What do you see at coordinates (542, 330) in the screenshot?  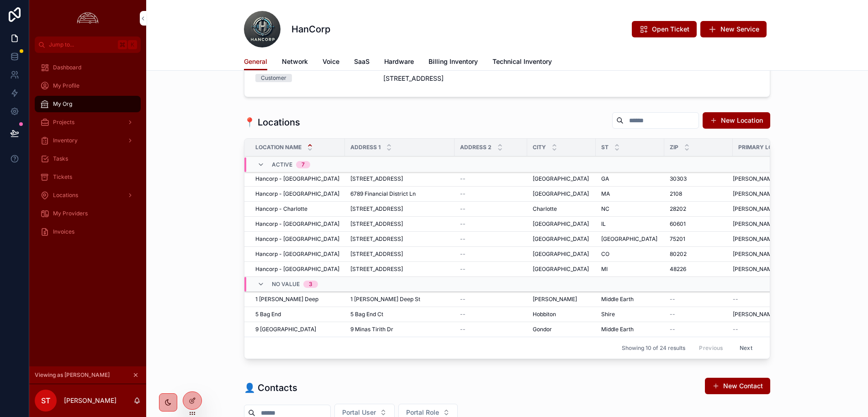 I see `span: Gondor` at bounding box center [542, 330].